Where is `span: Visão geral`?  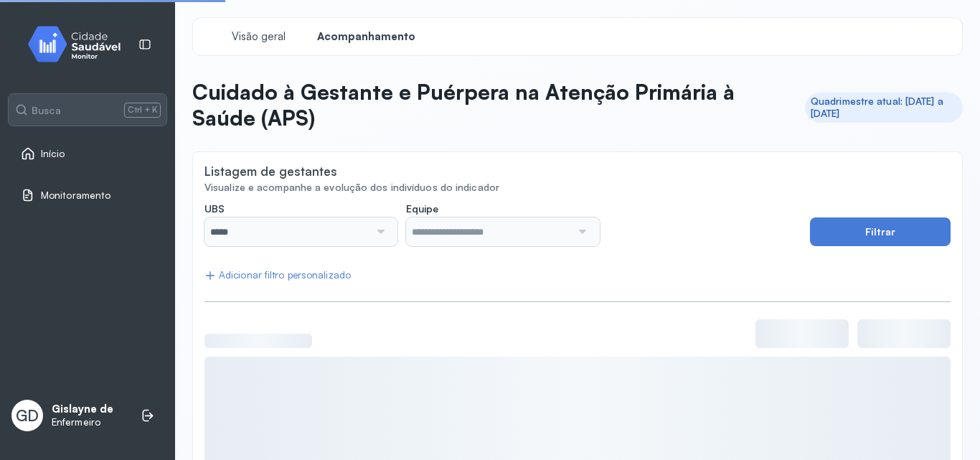
span: Visão geral is located at coordinates (258, 36).